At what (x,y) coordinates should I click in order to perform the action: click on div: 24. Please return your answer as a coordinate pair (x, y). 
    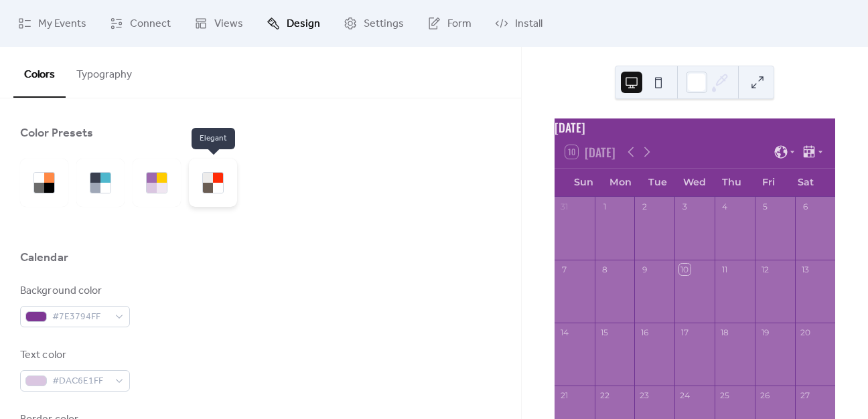
    Looking at the image, I should click on (684, 395).